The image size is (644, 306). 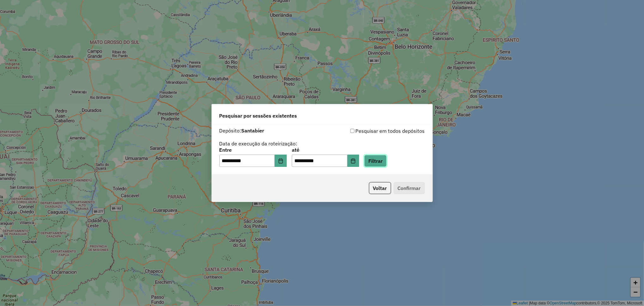 What do you see at coordinates (253, 150) in the screenshot?
I see `label: Entre` at bounding box center [253, 150].